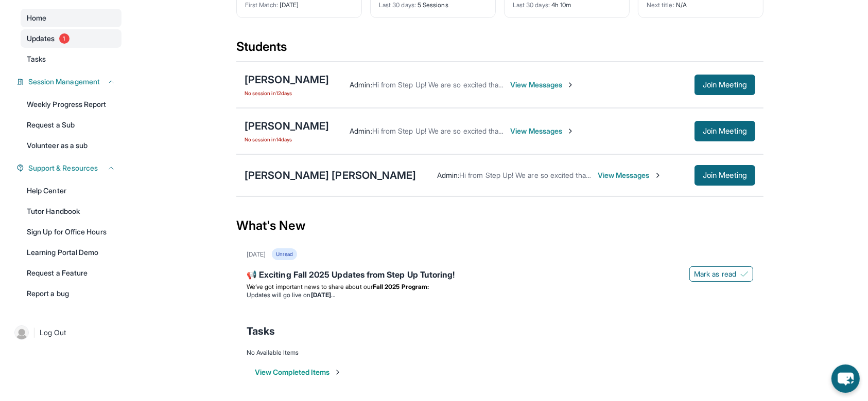  What do you see at coordinates (37, 18) in the screenshot?
I see `span: Home` at bounding box center [37, 18].